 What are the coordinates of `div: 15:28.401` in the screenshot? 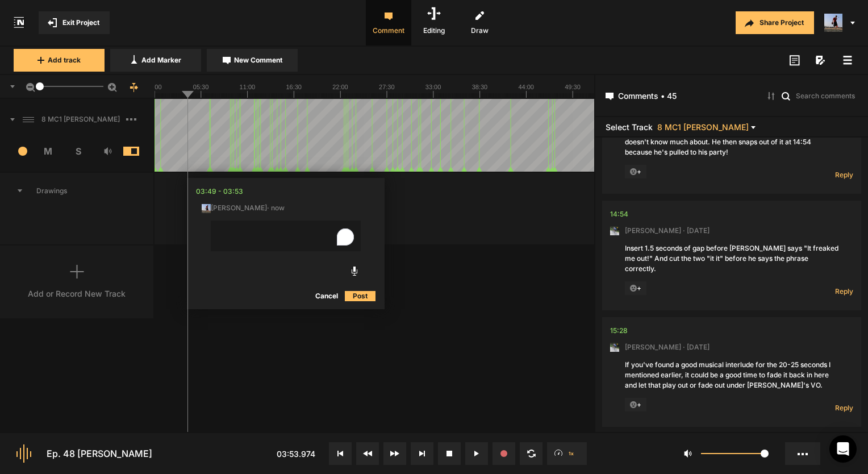 It's located at (619, 331).